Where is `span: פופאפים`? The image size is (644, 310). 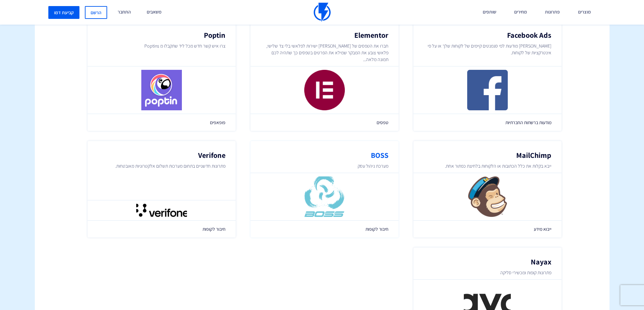
span: פופאפים is located at coordinates (162, 122).